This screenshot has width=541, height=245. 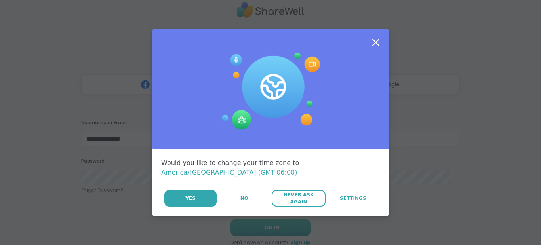 I want to click on button: Yes, so click(x=190, y=198).